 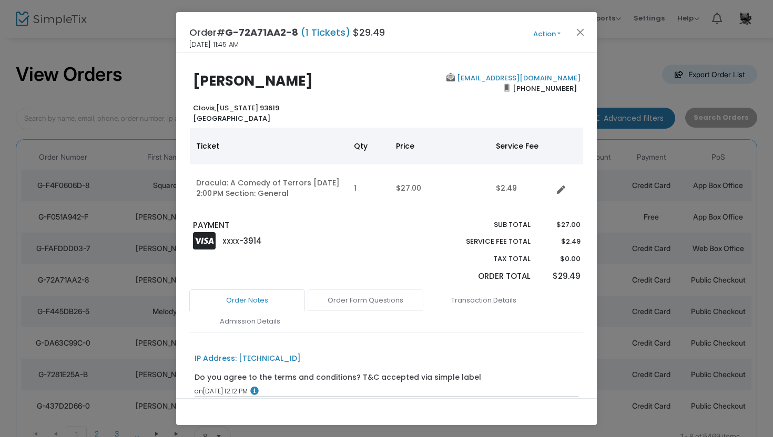 What do you see at coordinates (337, 377) in the screenshot?
I see `div: Do you agree to the terms and conditions? T&C accepted via simple label` at bounding box center [337, 377].